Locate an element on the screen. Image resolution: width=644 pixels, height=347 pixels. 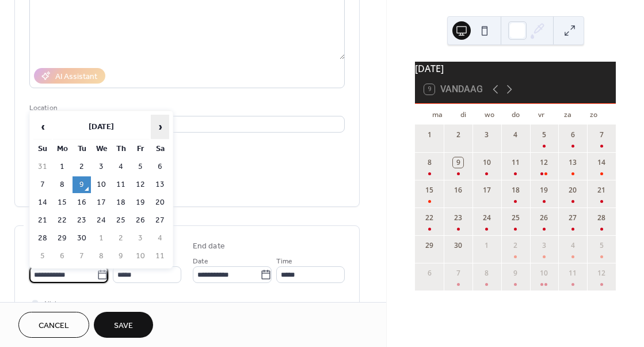
div: 26 is located at coordinates (543, 217).